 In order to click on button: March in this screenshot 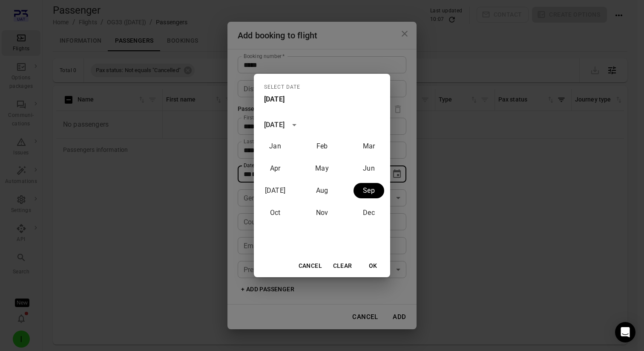, I will do `click(369, 146)`.